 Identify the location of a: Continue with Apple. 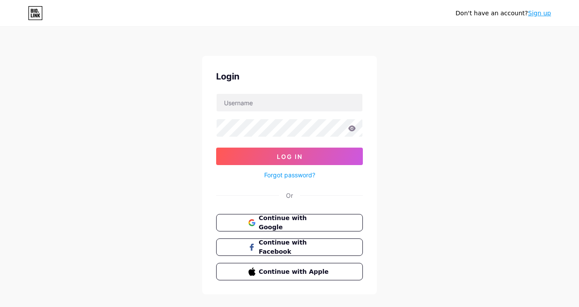
(289, 272).